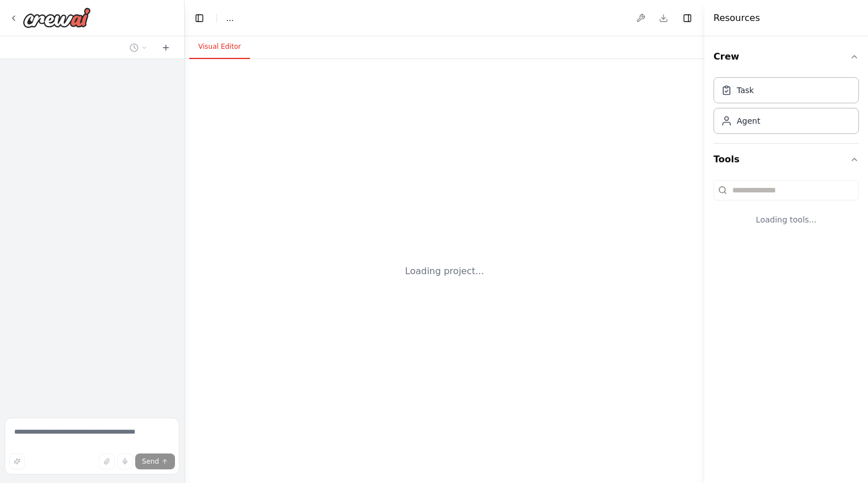 The image size is (868, 483). I want to click on button: Tools, so click(786, 159).